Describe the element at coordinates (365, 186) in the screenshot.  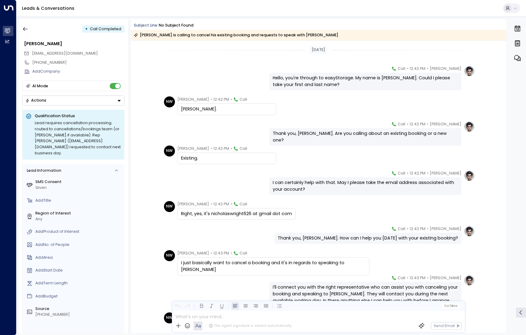
I see `div: I can certainly help with that. May I please take the email address associated with your account?` at that location.